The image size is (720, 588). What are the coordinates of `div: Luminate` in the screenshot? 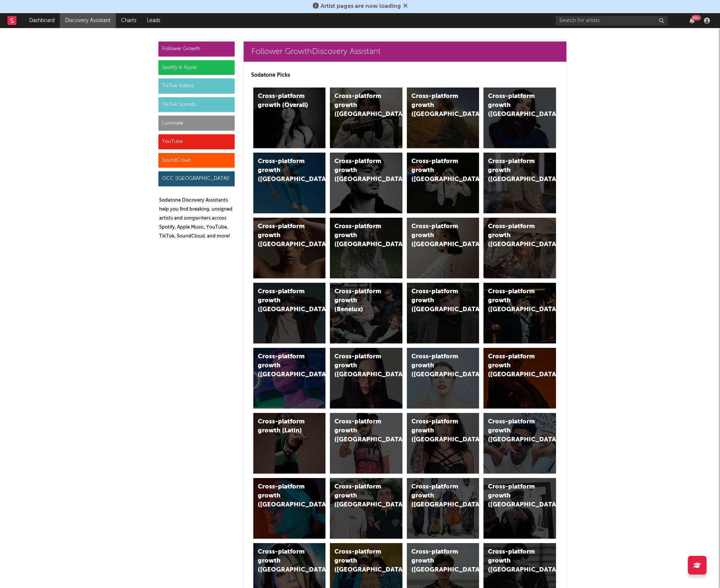 It's located at (196, 123).